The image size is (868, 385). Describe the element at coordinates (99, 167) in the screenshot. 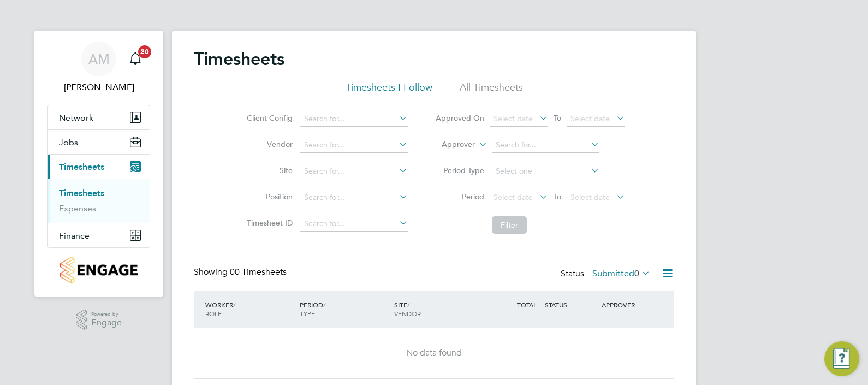

I see `button: Timesheets` at that location.